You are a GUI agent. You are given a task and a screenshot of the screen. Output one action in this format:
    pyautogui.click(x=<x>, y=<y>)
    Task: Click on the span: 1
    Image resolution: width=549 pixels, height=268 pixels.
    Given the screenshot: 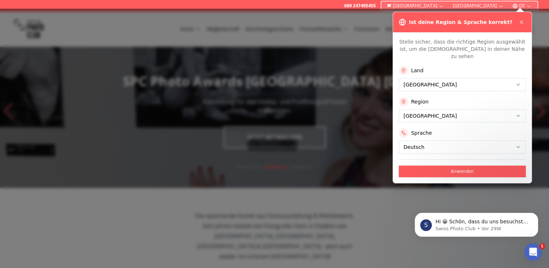 What is the action you would take?
    pyautogui.click(x=542, y=246)
    